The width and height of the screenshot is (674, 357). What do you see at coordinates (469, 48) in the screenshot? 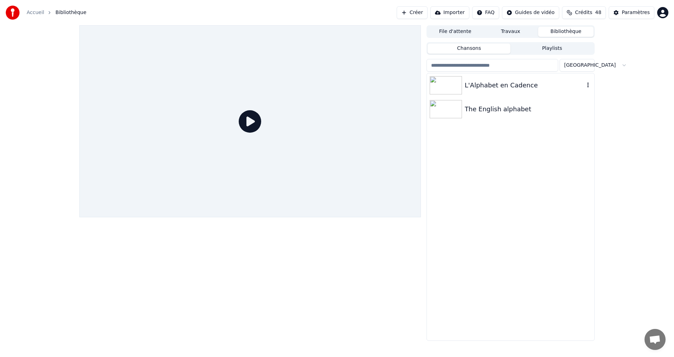
I see `button: Chansons` at bounding box center [469, 48].